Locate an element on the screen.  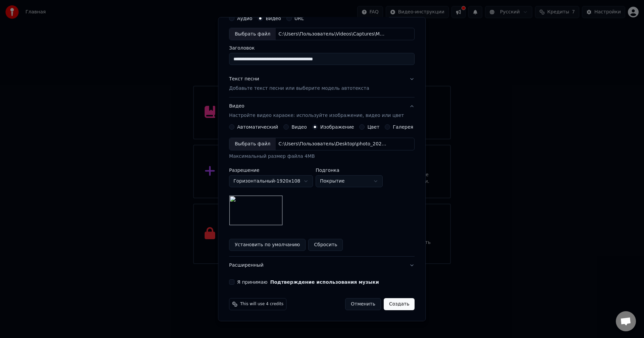
label: URL is located at coordinates (300, 18).